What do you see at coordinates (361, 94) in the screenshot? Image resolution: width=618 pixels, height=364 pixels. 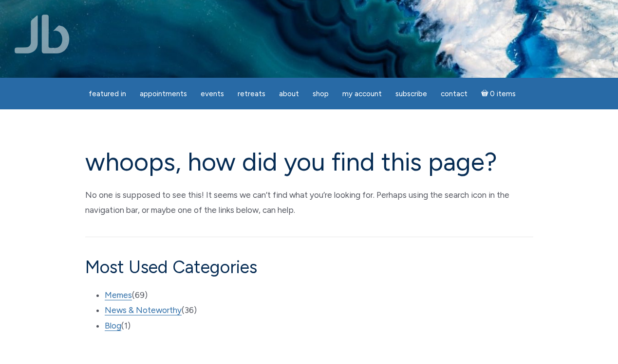 I see `a: My Account` at bounding box center [361, 94].